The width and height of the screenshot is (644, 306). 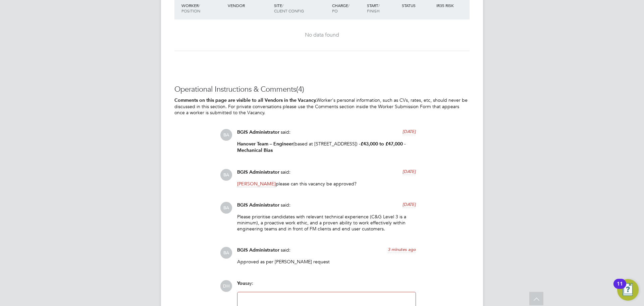 I want to click on span: 3 minutes ago, so click(x=402, y=249).